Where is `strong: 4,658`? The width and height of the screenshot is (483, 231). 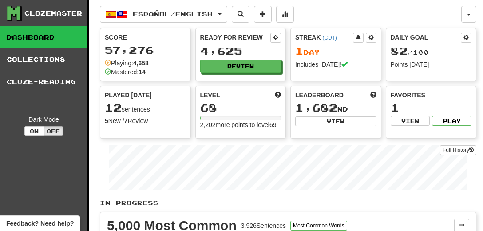 strong: 4,658 is located at coordinates (141, 63).